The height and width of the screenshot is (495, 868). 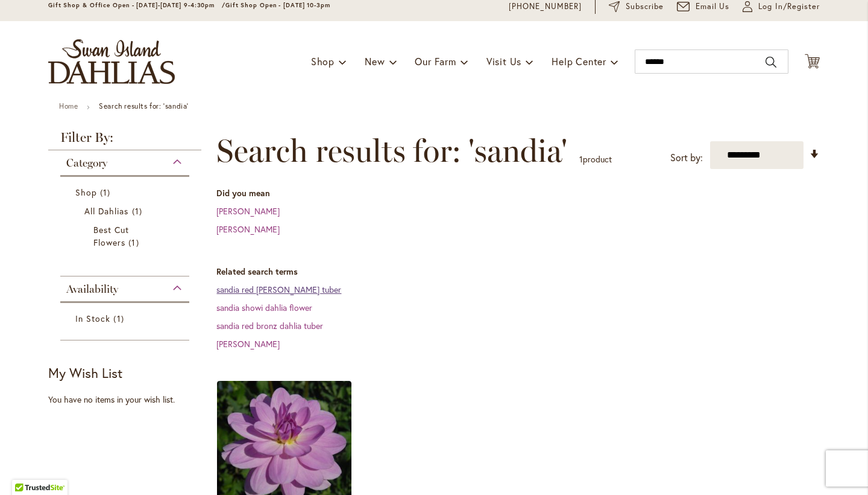 What do you see at coordinates (579, 61) in the screenshot?
I see `span: Help Center` at bounding box center [579, 61].